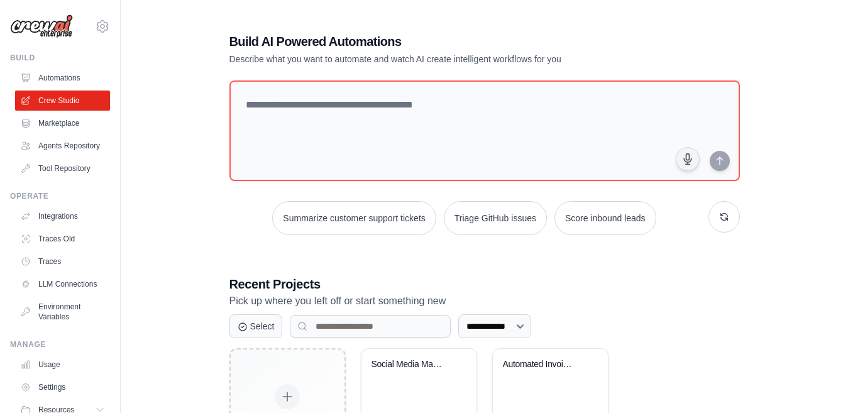  Describe the element at coordinates (62, 312) in the screenshot. I see `a: Environment Variables` at that location.